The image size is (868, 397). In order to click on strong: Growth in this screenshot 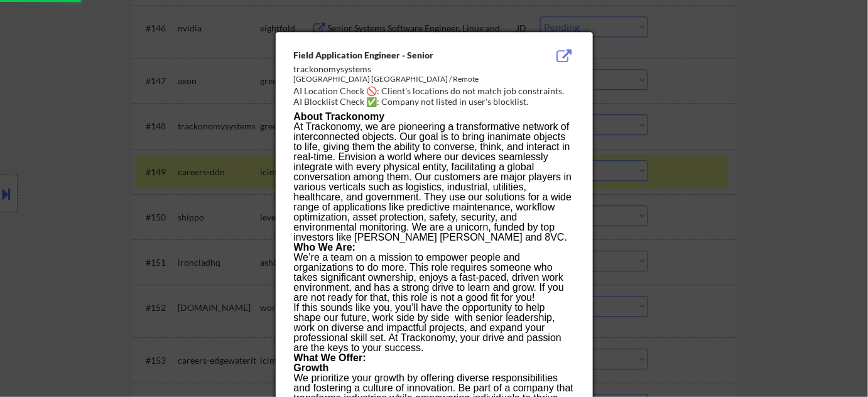, I will do `click(311, 368)`.